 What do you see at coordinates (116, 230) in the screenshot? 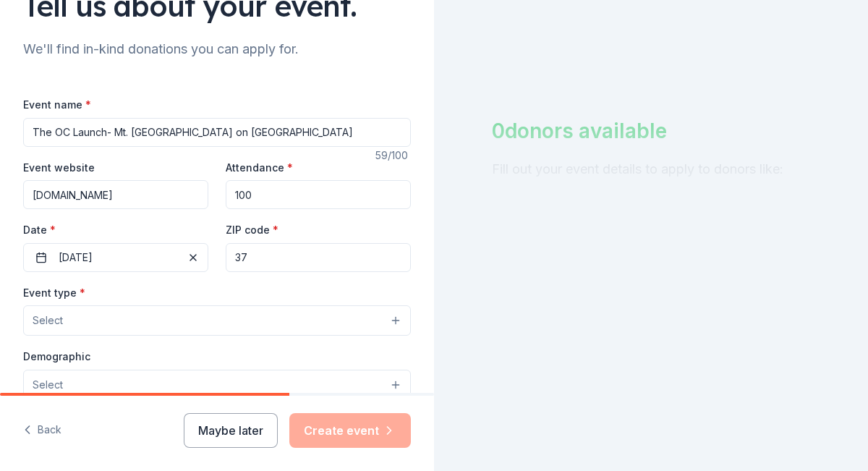
I see `label: Date` at bounding box center [116, 230].